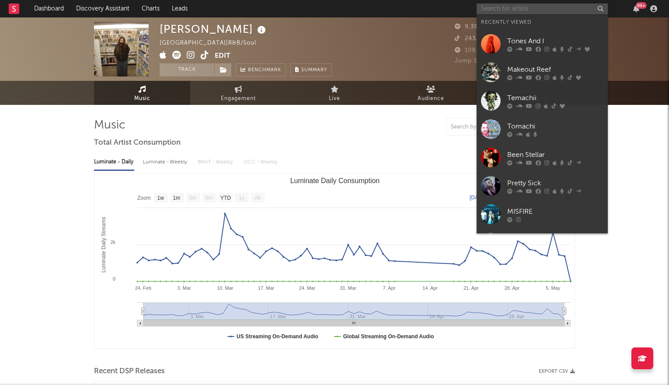  Describe the element at coordinates (556, 212) in the screenshot. I see `div: MISFIRE` at that location.